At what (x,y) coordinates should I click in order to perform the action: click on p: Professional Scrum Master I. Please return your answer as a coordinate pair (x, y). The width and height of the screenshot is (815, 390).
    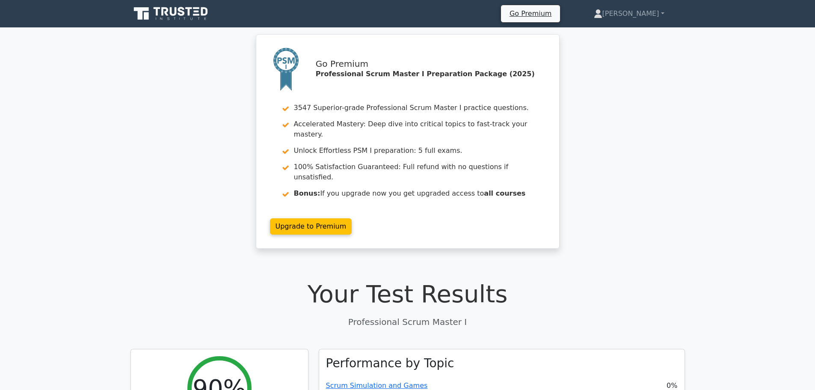
    Looking at the image, I should click on (408, 322).